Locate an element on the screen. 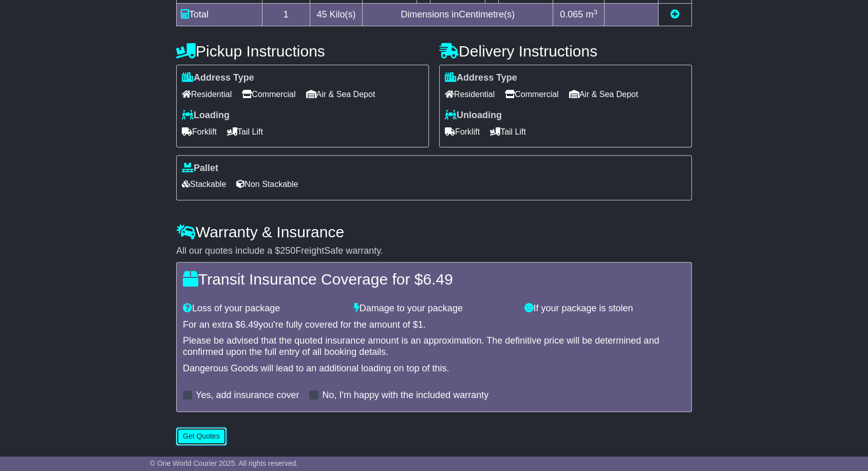 The image size is (868, 471). label: Yes, add insurance cover is located at coordinates (247, 395).